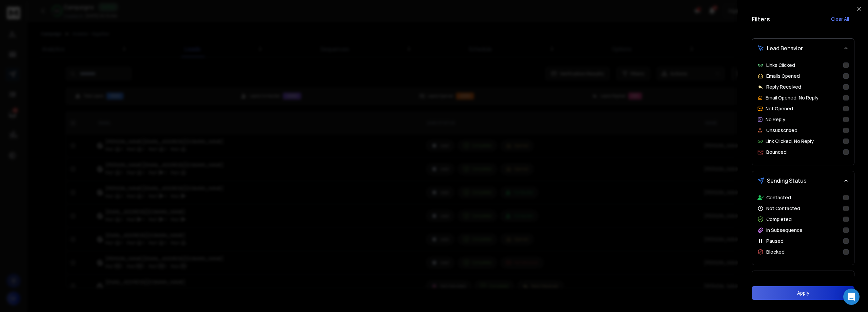 Image resolution: width=868 pixels, height=312 pixels. Describe the element at coordinates (775, 241) in the screenshot. I see `p: Paused` at that location.